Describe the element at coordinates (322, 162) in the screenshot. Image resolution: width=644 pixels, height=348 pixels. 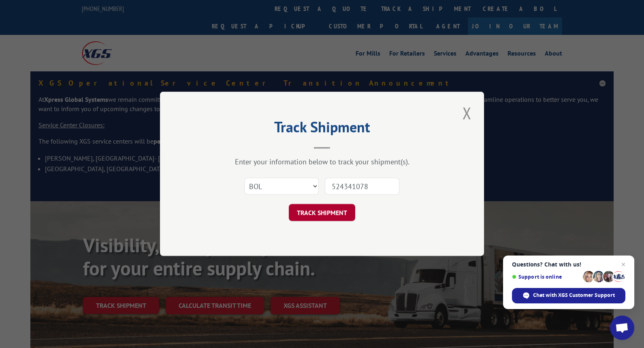
I see `div: Enter your information below to track your shipment(s).` at that location.